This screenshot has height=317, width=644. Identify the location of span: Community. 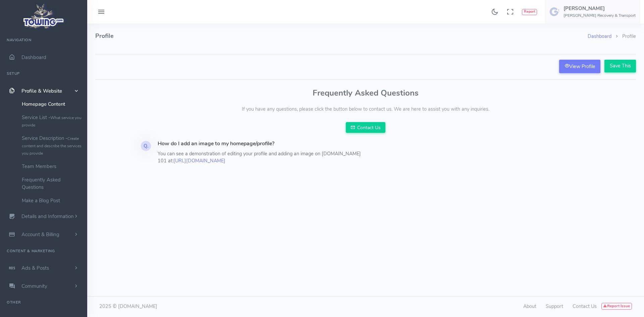
(35, 286).